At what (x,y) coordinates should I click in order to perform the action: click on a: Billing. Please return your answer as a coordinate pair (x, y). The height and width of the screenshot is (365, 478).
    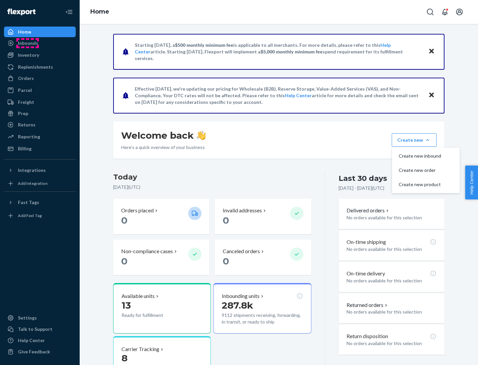
    Looking at the image, I should click on (40, 149).